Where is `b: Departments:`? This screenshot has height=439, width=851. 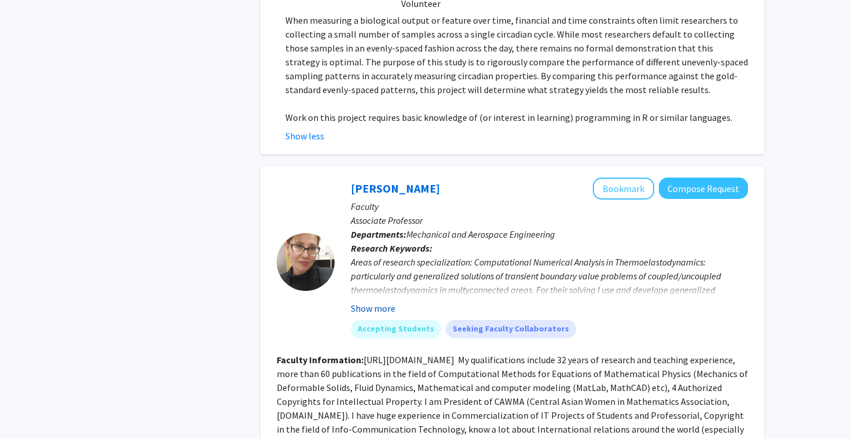
b: Departments: is located at coordinates (379, 235).